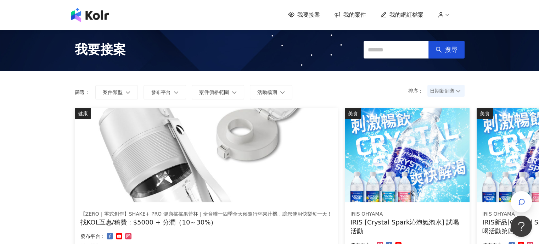 This screenshot has width=539, height=244. Describe the element at coordinates (214, 92) in the screenshot. I see `span: 案件價格範圍` at that location.